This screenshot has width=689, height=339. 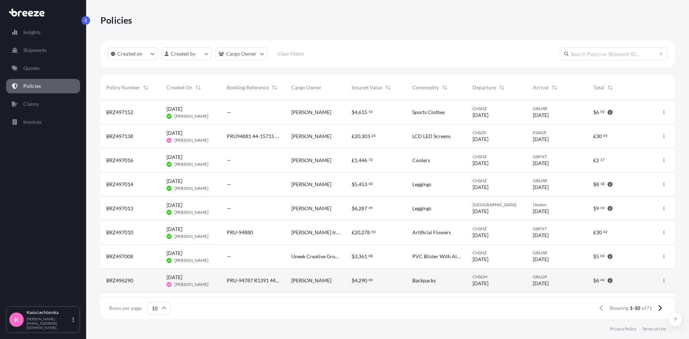 What do you see at coordinates (242, 54) in the screenshot?
I see `p: Cargo Owner` at bounding box center [242, 54].